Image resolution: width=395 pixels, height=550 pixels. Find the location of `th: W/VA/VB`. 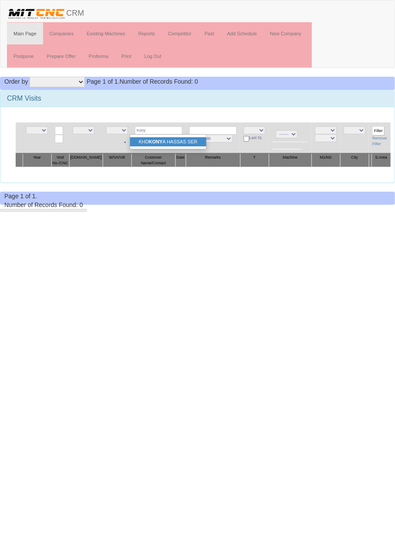

th: W/VA/VB is located at coordinates (117, 160).